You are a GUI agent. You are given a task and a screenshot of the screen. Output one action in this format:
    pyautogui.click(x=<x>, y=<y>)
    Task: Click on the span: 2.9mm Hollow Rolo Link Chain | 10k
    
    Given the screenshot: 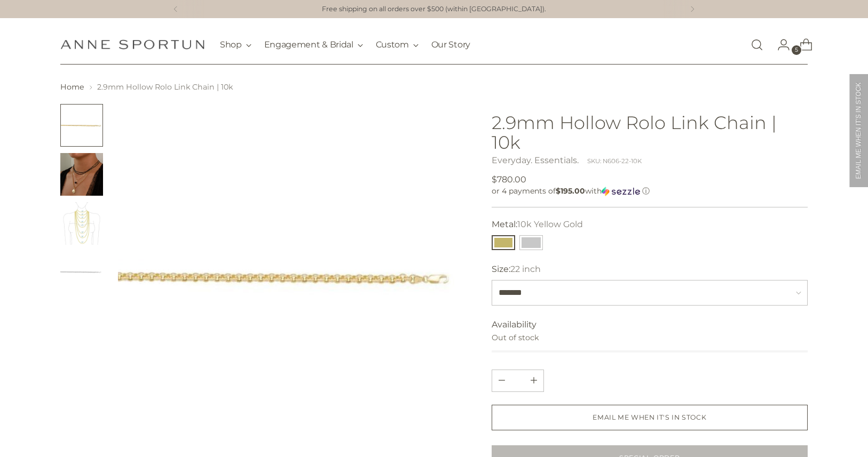 What is the action you would take?
    pyautogui.click(x=165, y=87)
    